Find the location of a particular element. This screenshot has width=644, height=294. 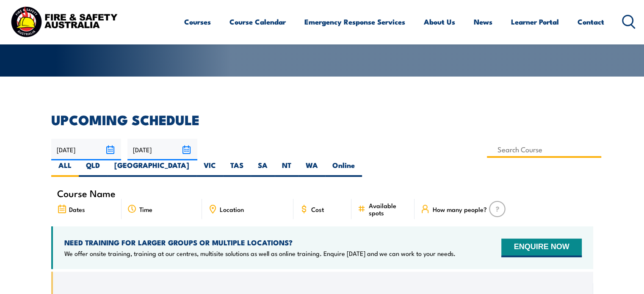

label: TAS is located at coordinates (237, 168).